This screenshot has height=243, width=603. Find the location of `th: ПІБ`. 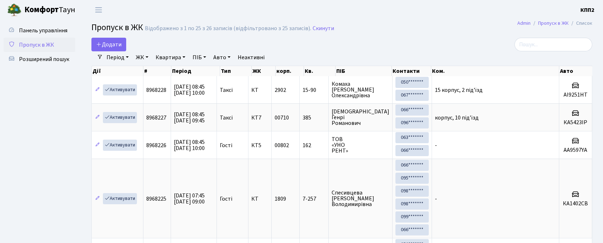

th: ПІБ is located at coordinates (364, 71).